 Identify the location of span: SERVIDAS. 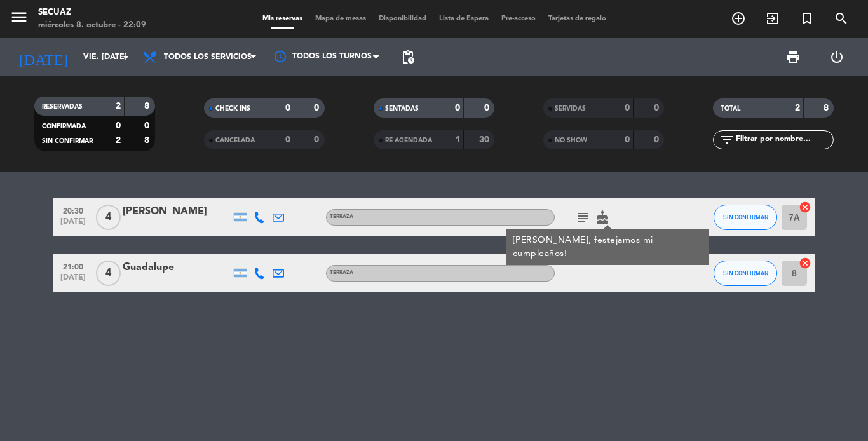
(570, 109).